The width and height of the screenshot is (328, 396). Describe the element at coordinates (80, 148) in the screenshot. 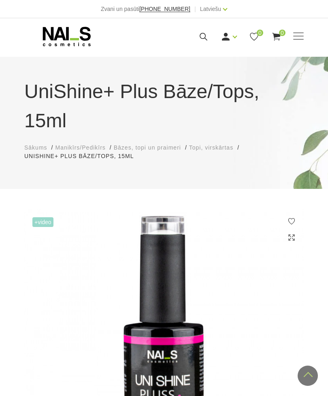

I see `a: Manikīrs/Pedikīrs` at that location.